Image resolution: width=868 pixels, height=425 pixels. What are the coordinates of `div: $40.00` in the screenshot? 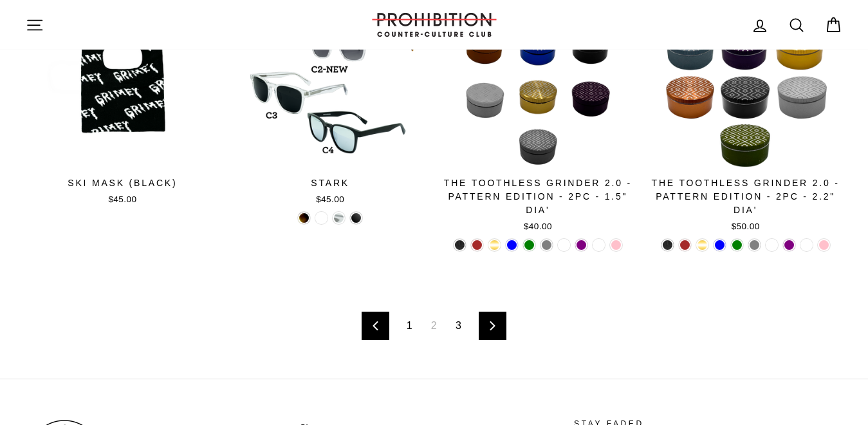 It's located at (537, 227).